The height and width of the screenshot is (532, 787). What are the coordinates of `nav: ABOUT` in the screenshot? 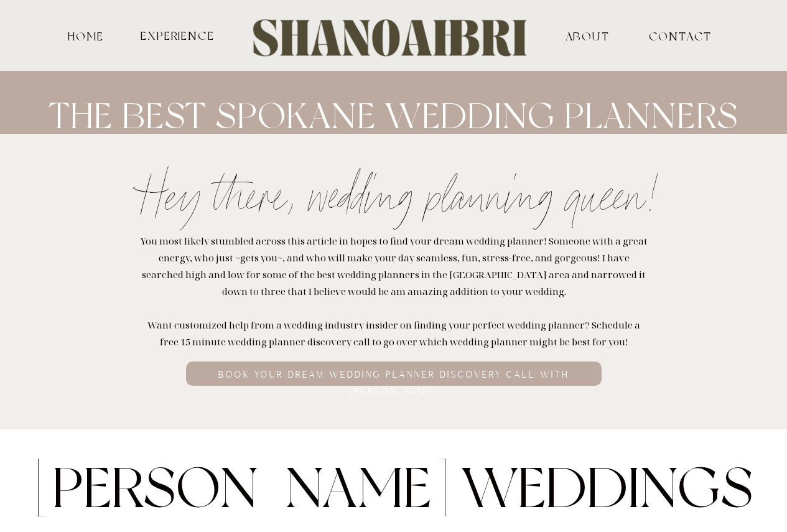 It's located at (588, 36).